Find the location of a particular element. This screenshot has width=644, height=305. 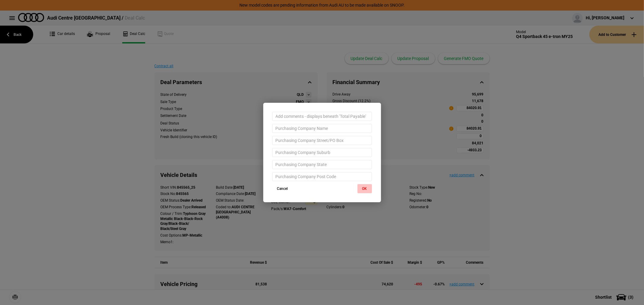

input: Purchasing Company Street/PO Box is located at coordinates (322, 140).